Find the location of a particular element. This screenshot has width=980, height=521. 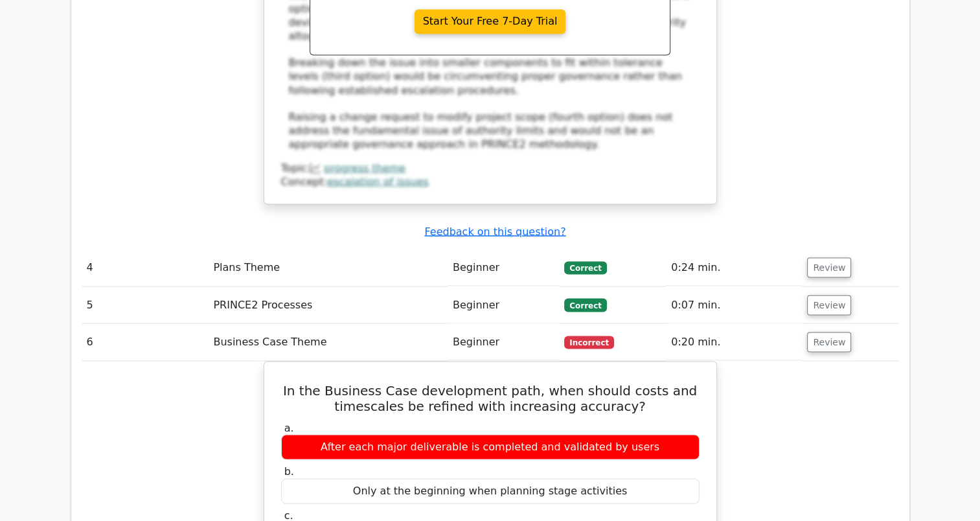

td: 5 is located at coordinates (145, 305).